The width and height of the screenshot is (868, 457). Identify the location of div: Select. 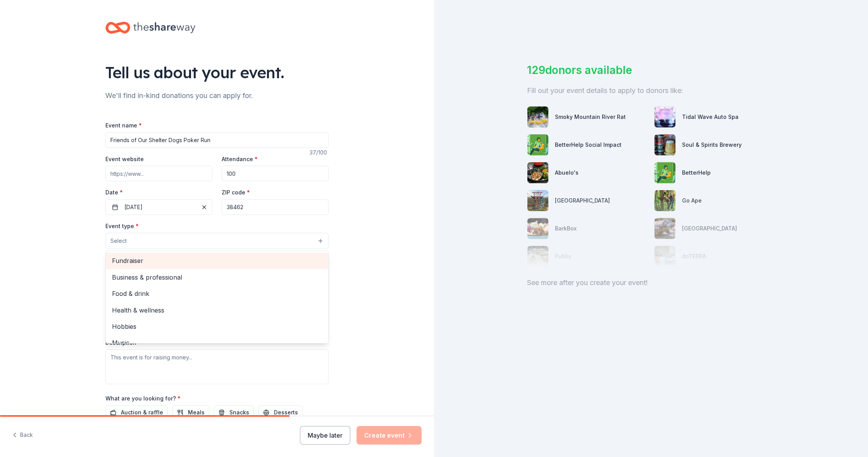
(217, 297).